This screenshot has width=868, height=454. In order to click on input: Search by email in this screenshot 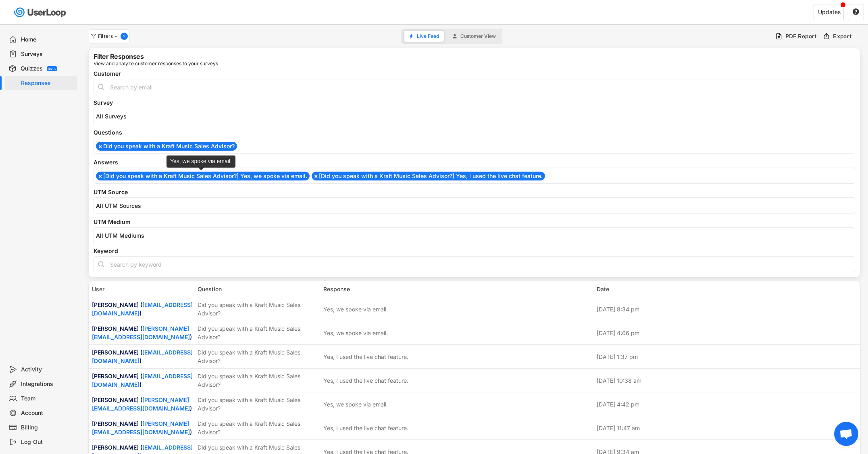, I will do `click(474, 87)`.